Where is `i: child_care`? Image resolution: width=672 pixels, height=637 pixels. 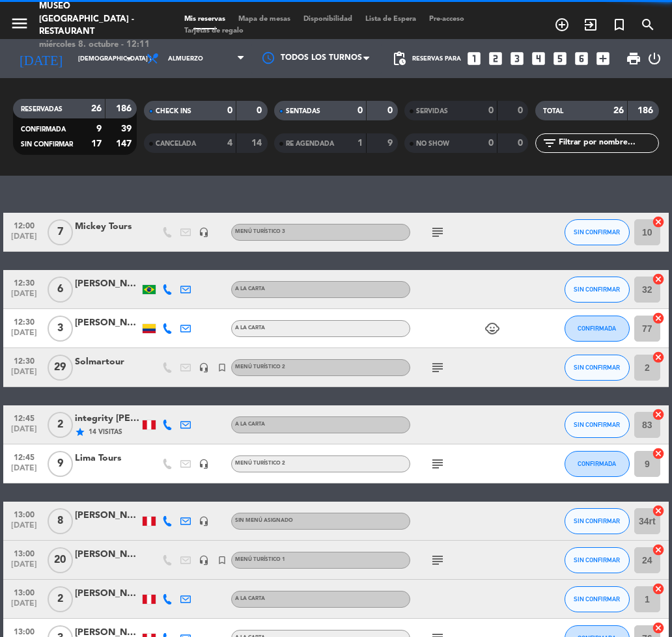
i: child_care is located at coordinates (493, 329).